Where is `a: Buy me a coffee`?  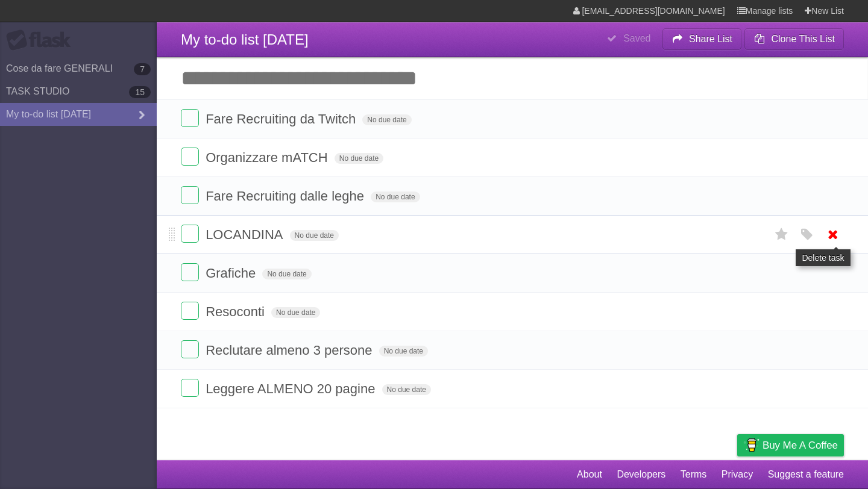
a: Buy me a coffee is located at coordinates (790, 445).